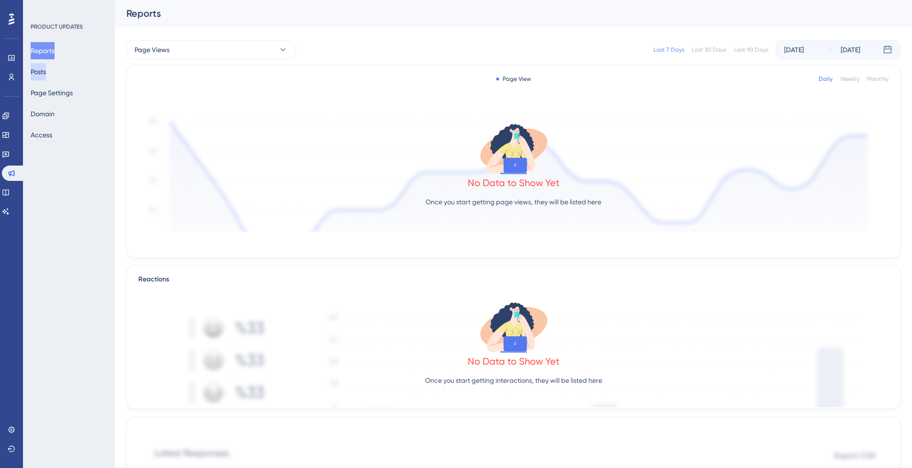 The image size is (912, 468). Describe the element at coordinates (669, 50) in the screenshot. I see `div: Last 7 Days` at that location.